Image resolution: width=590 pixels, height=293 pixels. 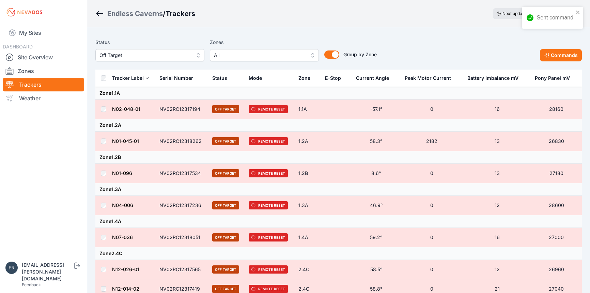 What do you see at coordinates (180, 14) in the screenshot?
I see `h3: Trackers` at bounding box center [180, 14].